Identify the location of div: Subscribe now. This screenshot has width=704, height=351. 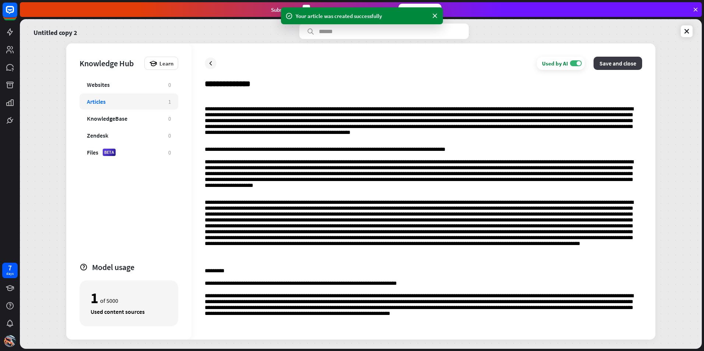
(420, 10).